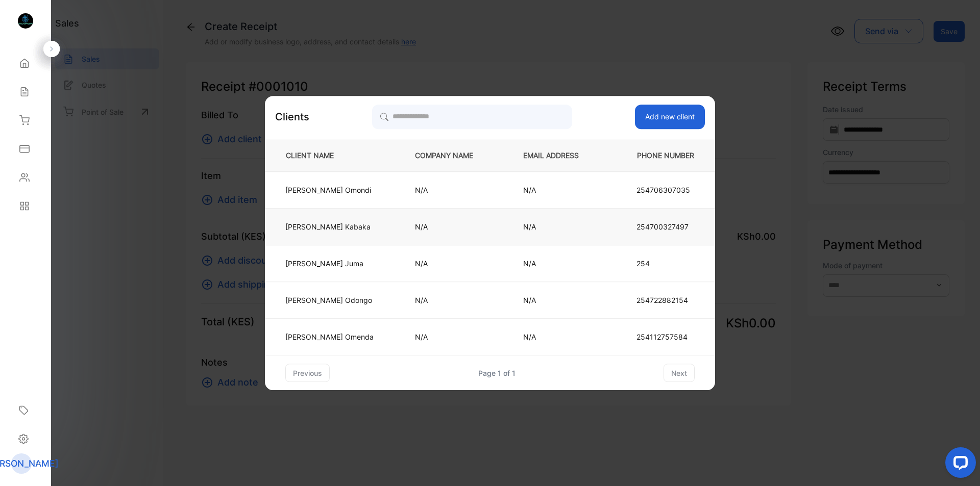 This screenshot has width=980, height=486. What do you see at coordinates (559, 155) in the screenshot?
I see `p: EMAIL ADDRESS` at bounding box center [559, 155].